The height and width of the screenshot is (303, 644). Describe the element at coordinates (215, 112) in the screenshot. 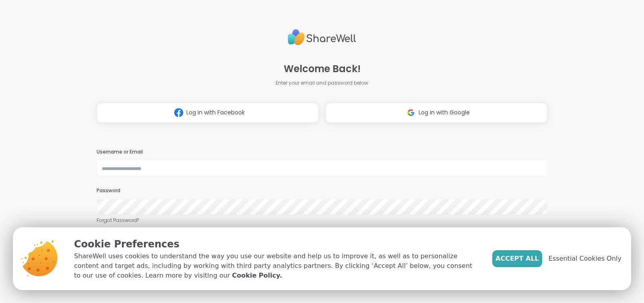

I see `span: Log in with Facebook` at that location.